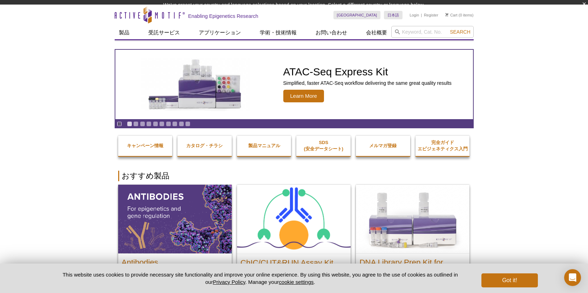 The image size is (588, 293). I want to click on p: Simplified, faster ATAC-Seq workflow delivering the same great quality results, so click(367, 83).